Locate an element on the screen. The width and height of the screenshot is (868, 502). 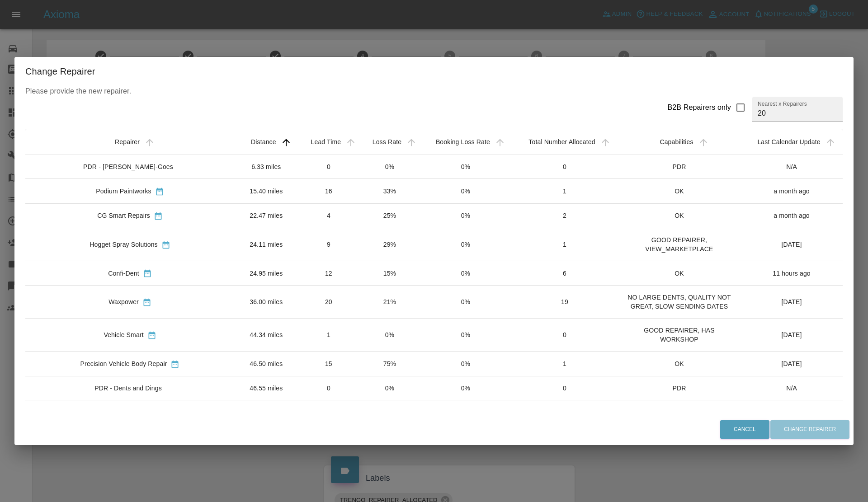
div: Loss Rate is located at coordinates (386, 142).